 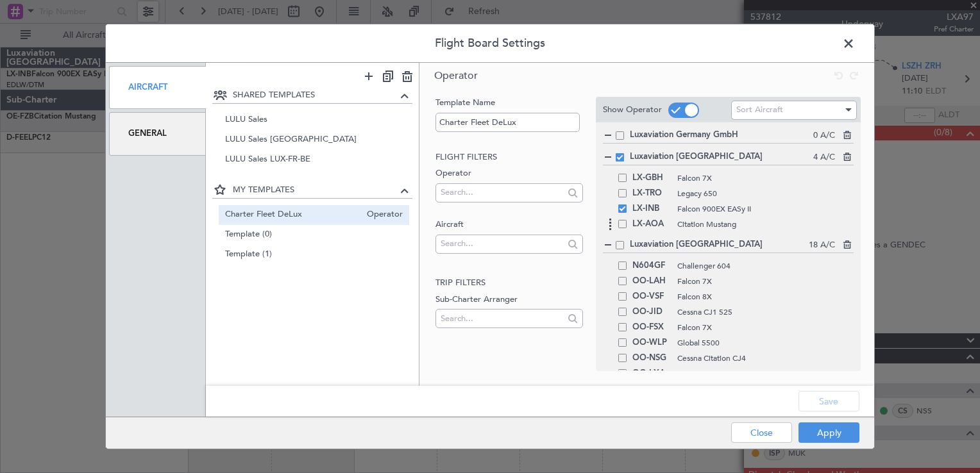 What do you see at coordinates (315, 191) in the screenshot?
I see `span: MY TEMPLATES` at bounding box center [315, 191].